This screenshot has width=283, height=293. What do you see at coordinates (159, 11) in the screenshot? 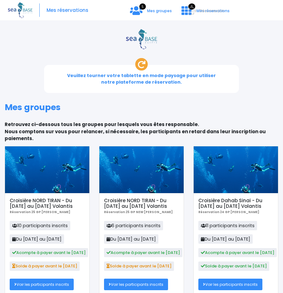
I see `span: Mes groupes` at bounding box center [159, 11].